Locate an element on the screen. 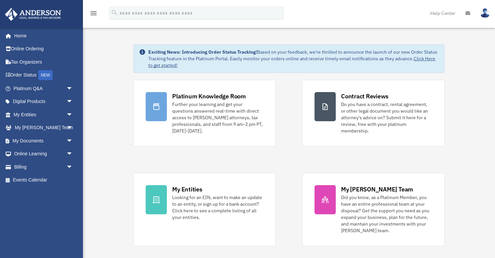  a: Tax Organizers is located at coordinates (44, 62).